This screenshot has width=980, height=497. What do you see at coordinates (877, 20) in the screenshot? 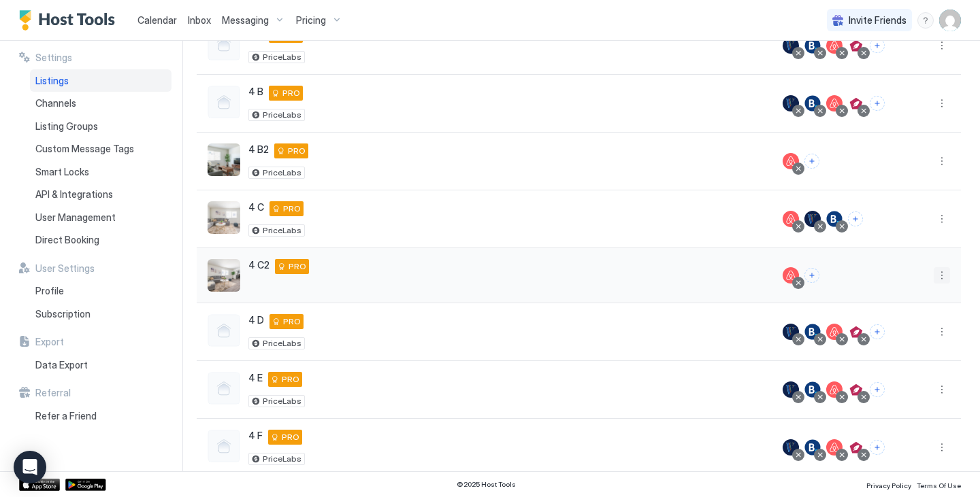
I see `span: Invite Friends` at bounding box center [877, 20].